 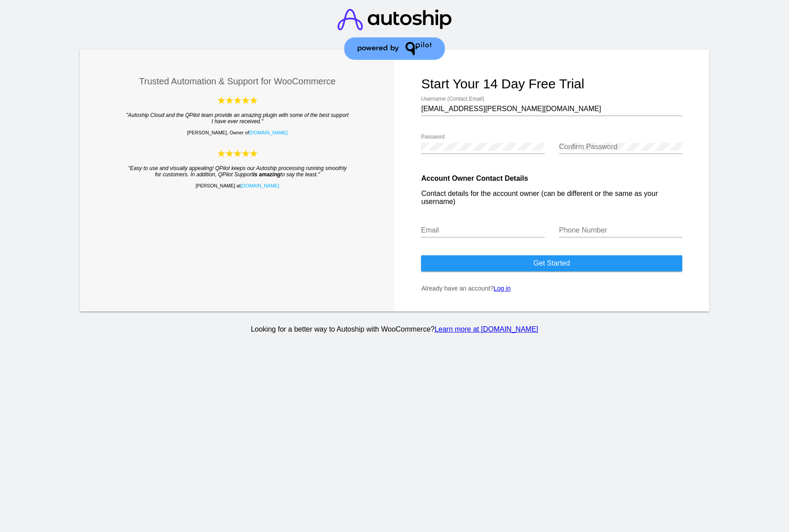 I want to click on p: Already have an account?, so click(x=551, y=288).